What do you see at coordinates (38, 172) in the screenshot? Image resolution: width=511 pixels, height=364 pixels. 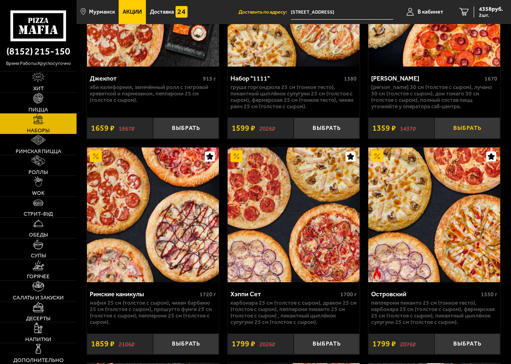 I see `span: Роллы` at bounding box center [38, 172].